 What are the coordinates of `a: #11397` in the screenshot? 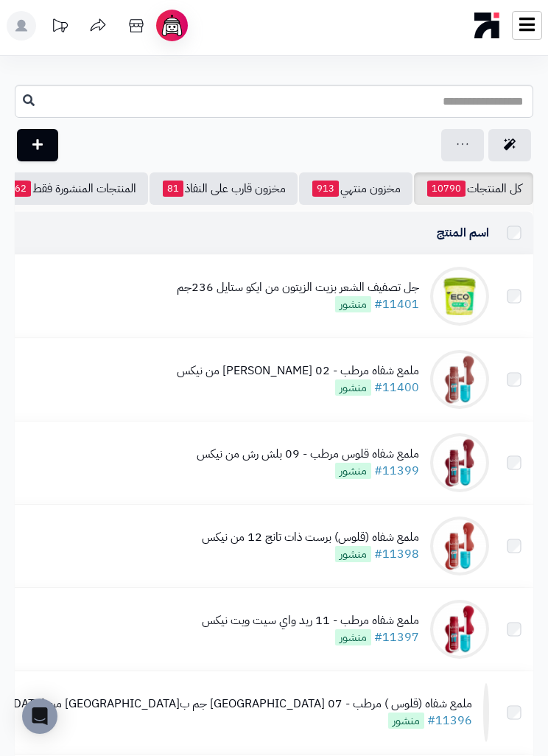 It's located at (396, 637).